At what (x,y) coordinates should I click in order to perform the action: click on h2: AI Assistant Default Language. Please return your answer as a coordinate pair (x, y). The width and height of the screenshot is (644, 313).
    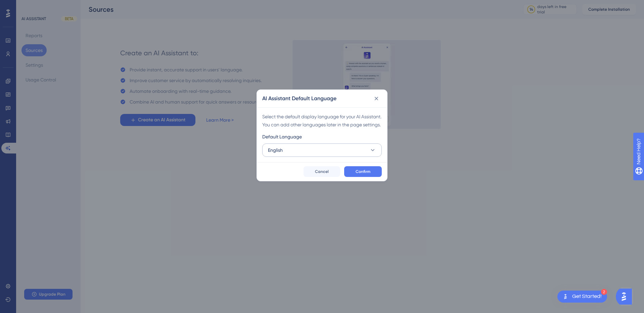
    Looking at the image, I should click on (299, 99).